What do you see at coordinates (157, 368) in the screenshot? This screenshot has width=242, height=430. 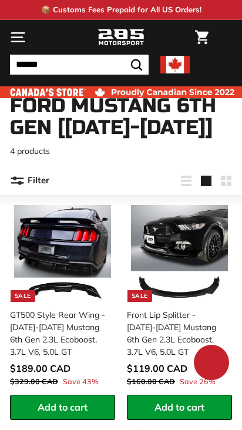 I see `span: $119.00 CAD` at bounding box center [157, 368].